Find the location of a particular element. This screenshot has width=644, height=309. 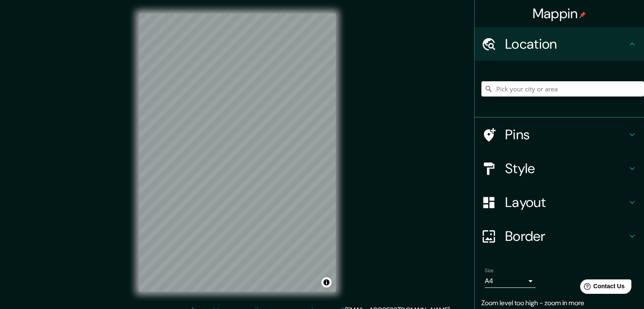

button: Toggle attribution is located at coordinates (327, 282).